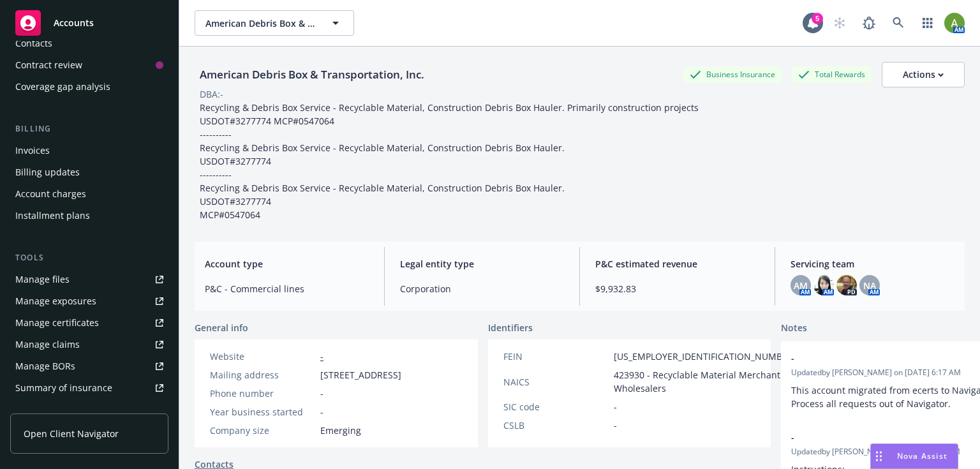  I want to click on div: Summary of insurance, so click(64, 388).